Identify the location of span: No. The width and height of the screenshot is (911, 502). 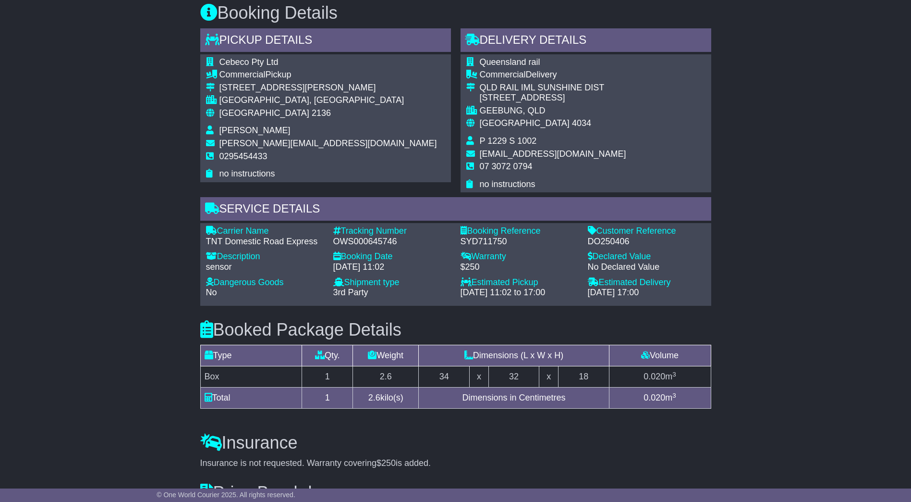
(211, 292).